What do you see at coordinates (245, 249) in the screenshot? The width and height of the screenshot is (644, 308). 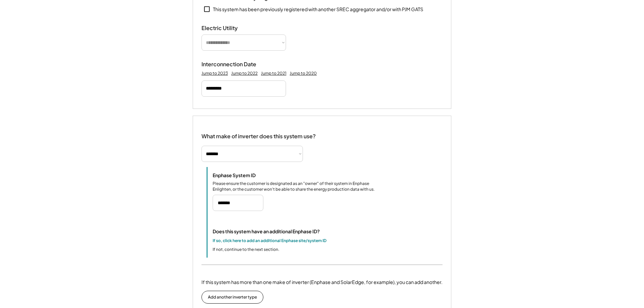 I see `div: If not, continue to the next section.` at bounding box center [245, 249].